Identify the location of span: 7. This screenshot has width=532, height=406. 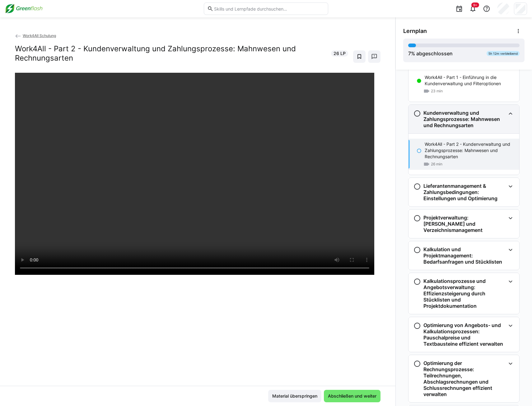
(410, 53).